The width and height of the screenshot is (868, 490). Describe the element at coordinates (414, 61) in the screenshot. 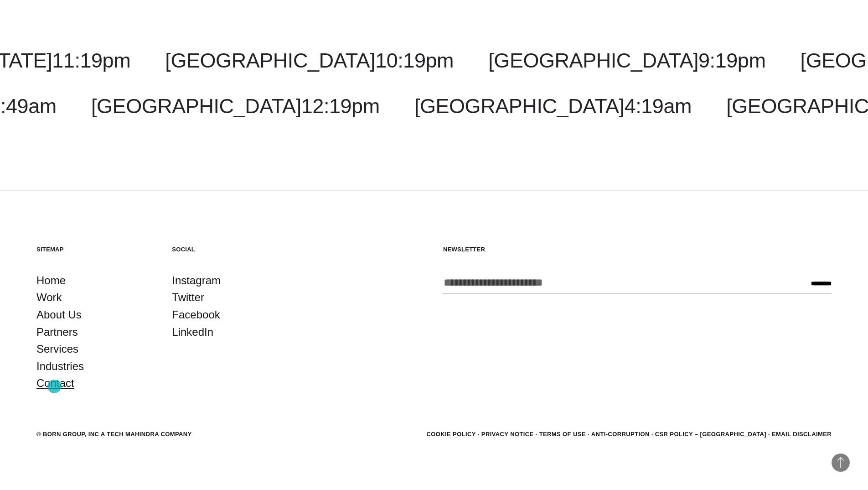

I see `span: 10:19pm` at that location.